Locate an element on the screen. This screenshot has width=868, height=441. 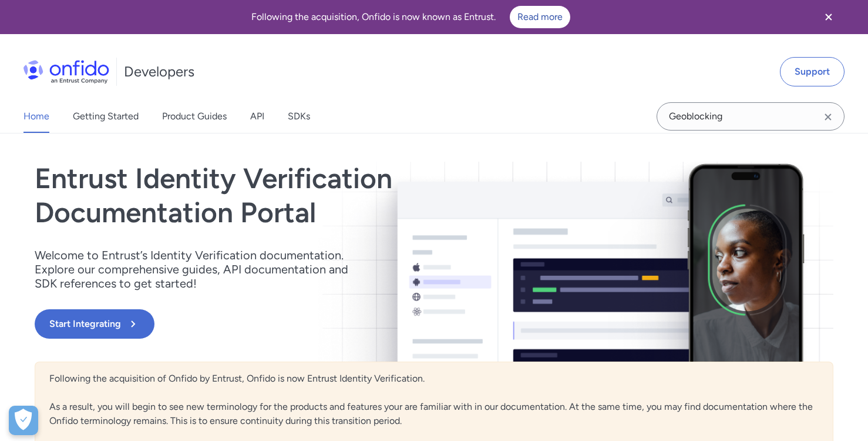
button: Open Preferences is located at coordinates (24, 420).